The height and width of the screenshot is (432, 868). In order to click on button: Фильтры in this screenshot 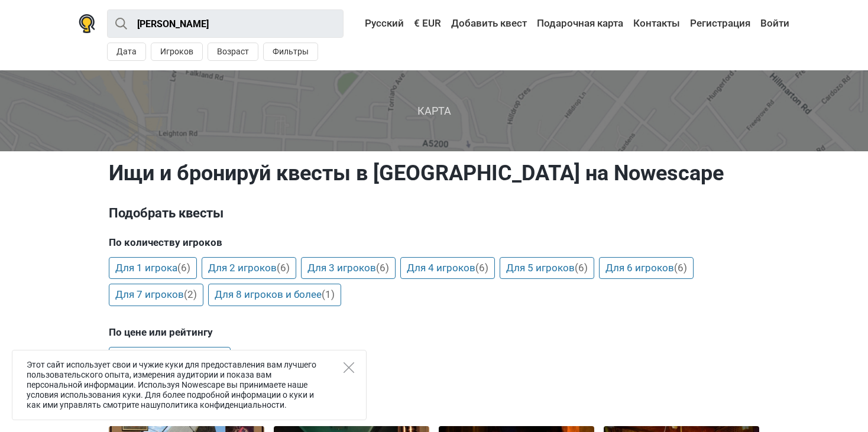, I will do `click(290, 52)`.